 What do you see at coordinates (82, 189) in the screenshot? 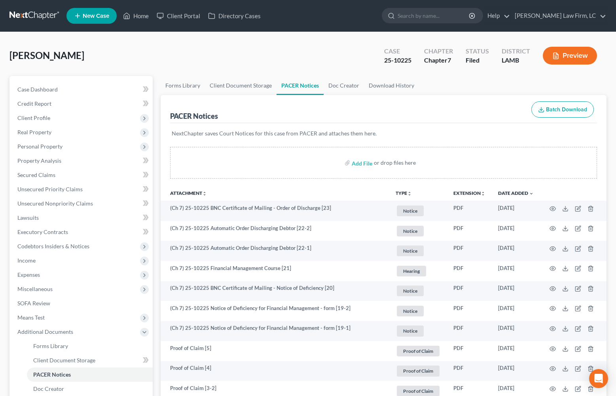
I see `a: Unsecured Priority Claims` at bounding box center [82, 189].